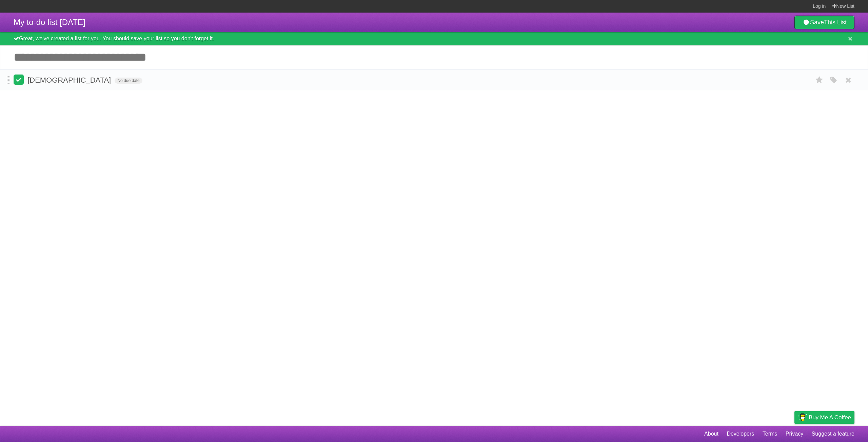  Describe the element at coordinates (794, 434) in the screenshot. I see `a: Privacy` at that location.